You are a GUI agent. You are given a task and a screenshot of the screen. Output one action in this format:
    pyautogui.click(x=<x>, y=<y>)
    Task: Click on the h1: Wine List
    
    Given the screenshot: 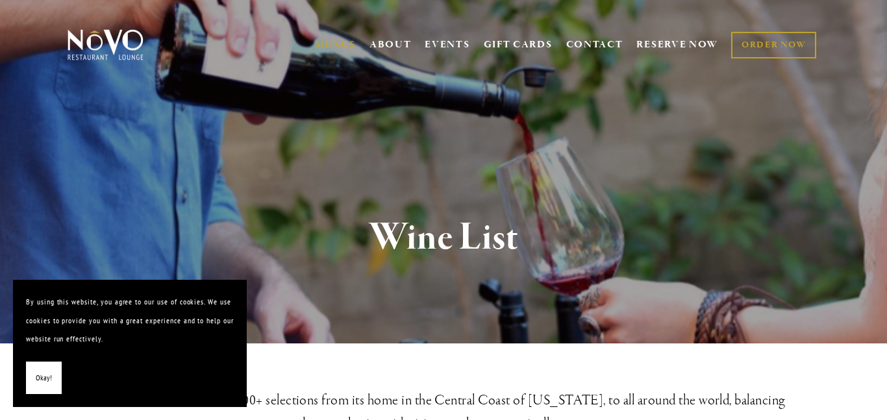 What is the action you would take?
    pyautogui.click(x=443, y=238)
    